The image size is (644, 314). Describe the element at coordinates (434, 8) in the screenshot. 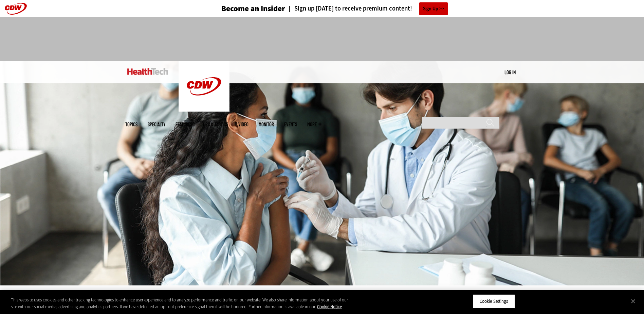

I see `a: Sign Up` at that location.